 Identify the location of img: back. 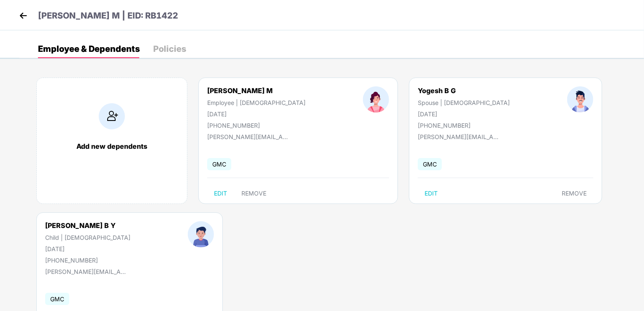
(23, 15).